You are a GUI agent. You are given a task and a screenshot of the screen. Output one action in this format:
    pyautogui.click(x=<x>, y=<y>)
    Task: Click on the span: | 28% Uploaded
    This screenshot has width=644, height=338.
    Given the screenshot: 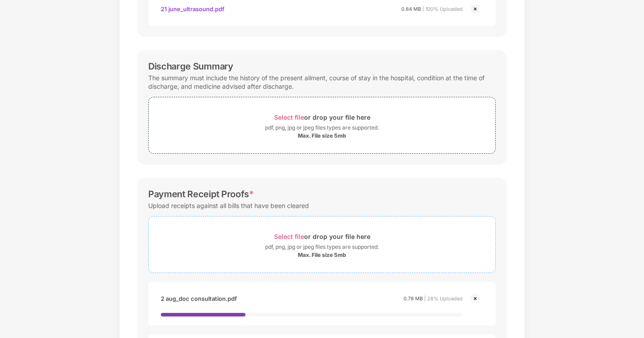 What is the action you would take?
    pyautogui.click(x=443, y=299)
    